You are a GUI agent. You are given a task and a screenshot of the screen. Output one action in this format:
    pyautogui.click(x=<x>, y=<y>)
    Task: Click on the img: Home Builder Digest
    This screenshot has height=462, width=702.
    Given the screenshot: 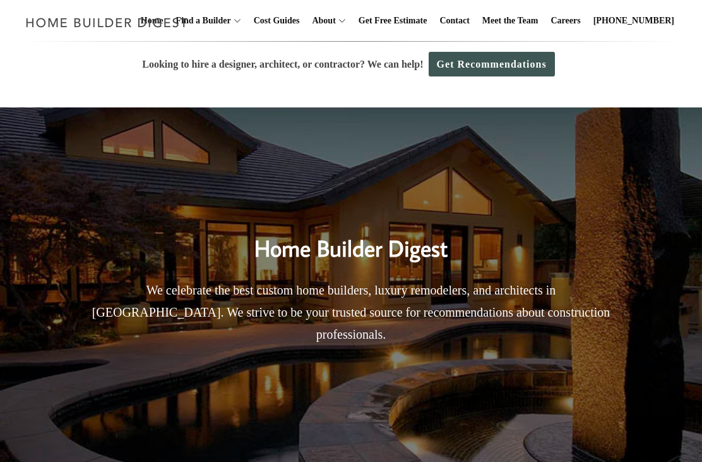 What is the action you would take?
    pyautogui.click(x=107, y=22)
    